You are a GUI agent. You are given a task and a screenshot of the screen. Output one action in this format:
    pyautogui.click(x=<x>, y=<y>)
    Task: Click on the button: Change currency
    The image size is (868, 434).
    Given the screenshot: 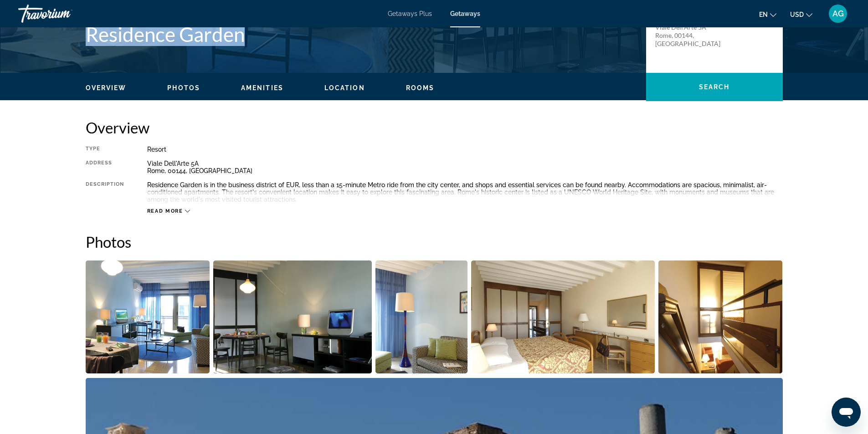 What is the action you would take?
    pyautogui.click(x=801, y=14)
    